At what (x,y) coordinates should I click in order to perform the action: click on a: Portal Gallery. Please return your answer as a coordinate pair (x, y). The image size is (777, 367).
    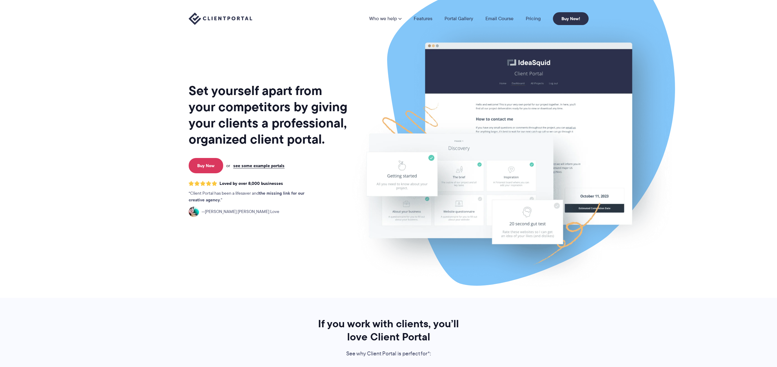
    Looking at the image, I should click on (459, 19).